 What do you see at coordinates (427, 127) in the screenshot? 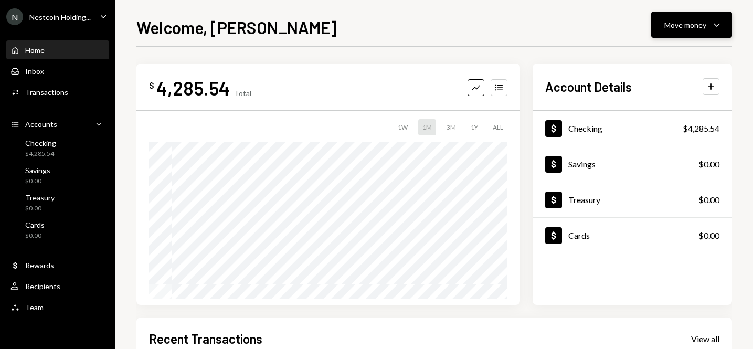
I see `div: 1M` at bounding box center [427, 127].